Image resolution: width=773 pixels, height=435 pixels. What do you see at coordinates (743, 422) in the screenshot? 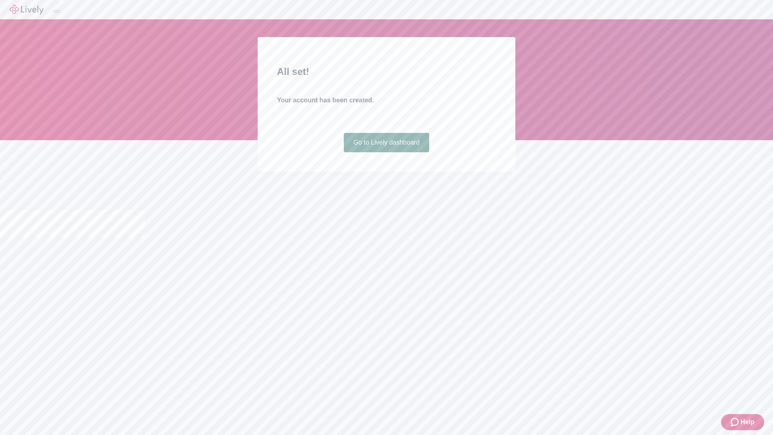
I see `button: Zendesk support iconHelp` at bounding box center [743, 422].